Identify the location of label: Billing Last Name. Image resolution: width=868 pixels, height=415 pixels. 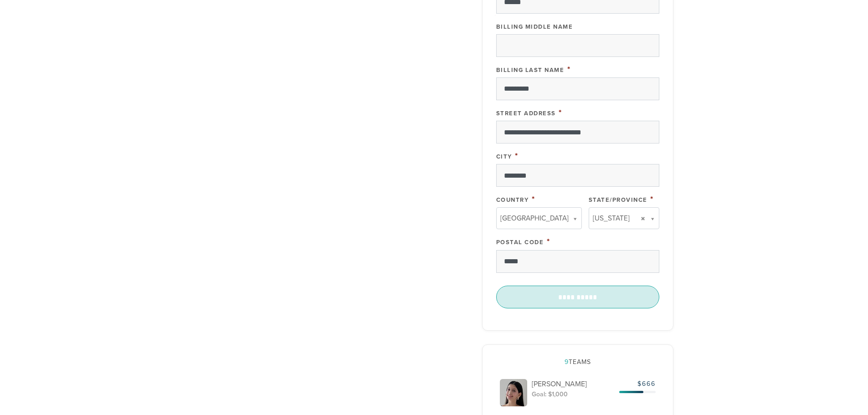
(531, 70).